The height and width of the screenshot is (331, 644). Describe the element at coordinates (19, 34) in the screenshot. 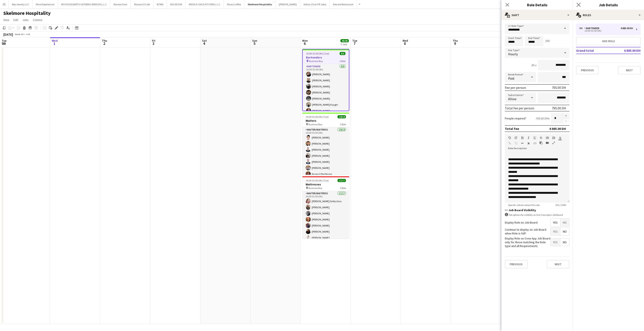

I see `span: Week 40` at that location.